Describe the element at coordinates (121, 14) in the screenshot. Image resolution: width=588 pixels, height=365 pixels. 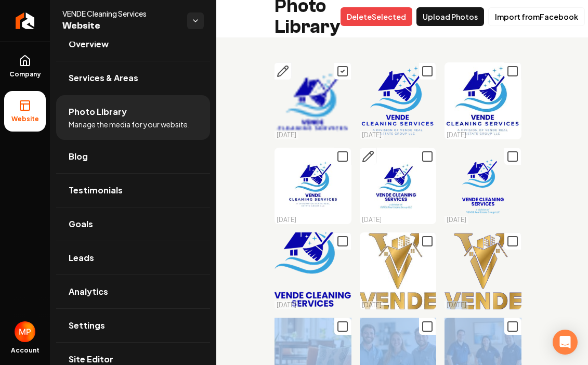
I see `span: VENDE Cleaning Services` at that location.